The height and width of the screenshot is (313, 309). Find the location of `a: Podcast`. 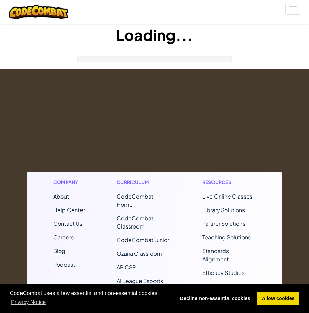

a: Podcast is located at coordinates (64, 265).